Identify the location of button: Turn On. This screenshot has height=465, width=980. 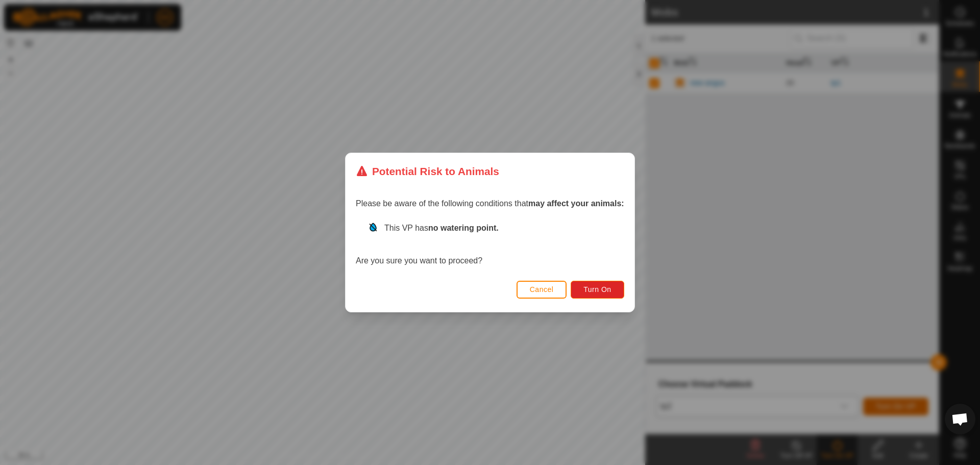
(598, 289).